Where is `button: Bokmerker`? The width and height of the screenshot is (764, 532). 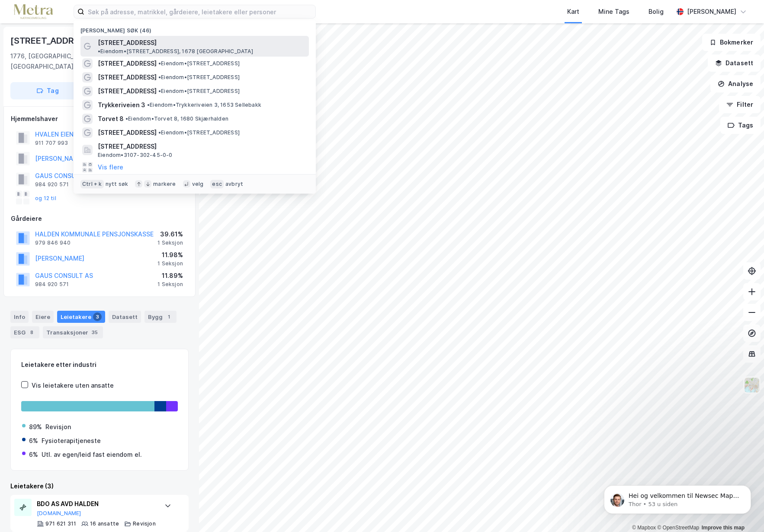 button: Bokmerker is located at coordinates (731, 42).